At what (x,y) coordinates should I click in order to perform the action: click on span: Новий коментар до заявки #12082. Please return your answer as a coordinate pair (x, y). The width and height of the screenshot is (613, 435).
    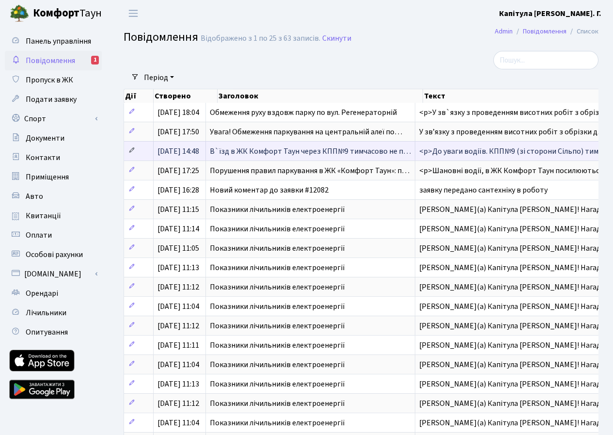
    Looking at the image, I should click on (269, 190).